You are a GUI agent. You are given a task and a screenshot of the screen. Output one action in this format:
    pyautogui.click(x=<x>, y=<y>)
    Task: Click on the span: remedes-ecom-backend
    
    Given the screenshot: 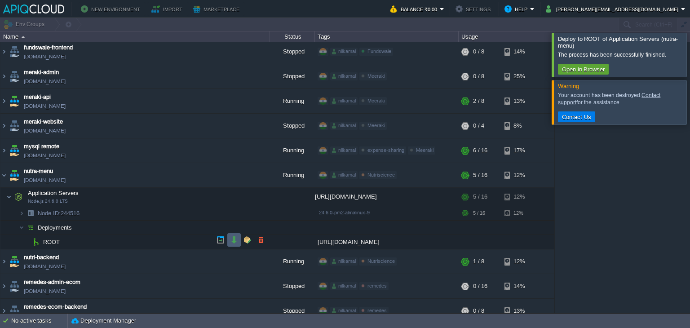 What is the action you would take?
    pyautogui.click(x=55, y=307)
    